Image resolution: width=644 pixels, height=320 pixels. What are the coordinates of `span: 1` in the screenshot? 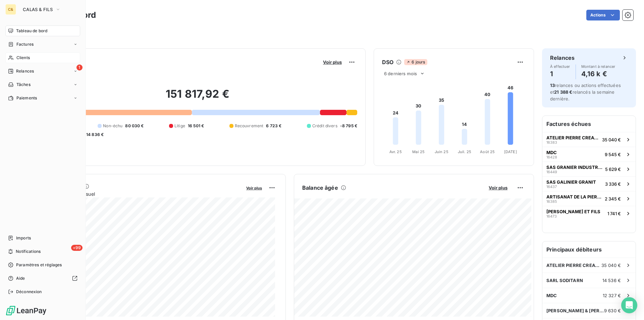 It's located at (79, 67).